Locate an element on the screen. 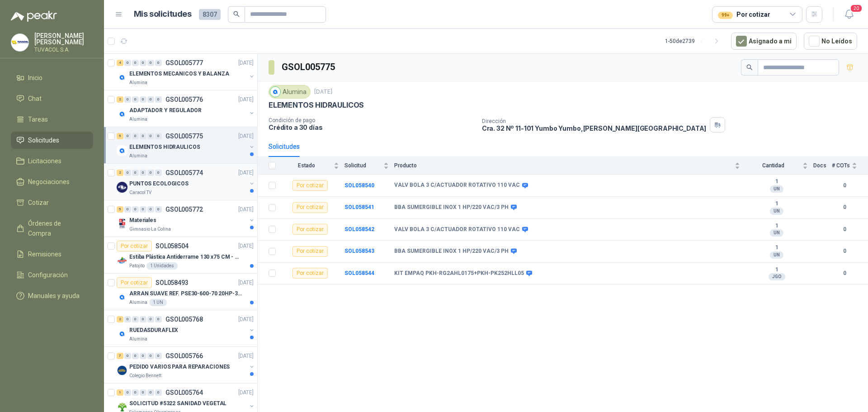 This screenshot has height=412, width=868. span: Negociaciones is located at coordinates (49, 181).